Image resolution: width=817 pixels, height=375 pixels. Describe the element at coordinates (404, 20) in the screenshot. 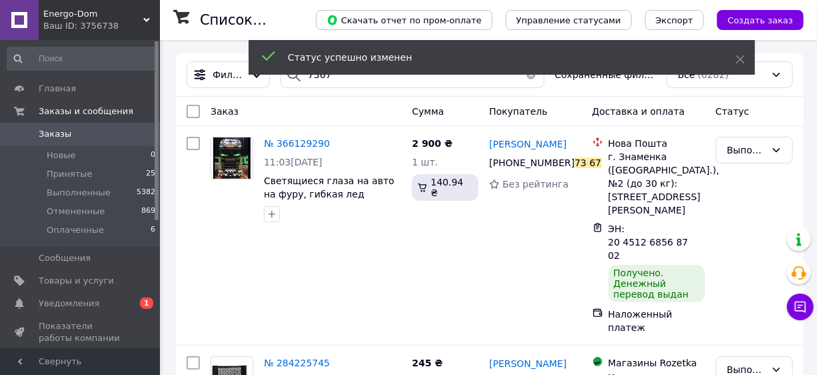

I see `button: Скачать отчет по пром-оплате` at that location.